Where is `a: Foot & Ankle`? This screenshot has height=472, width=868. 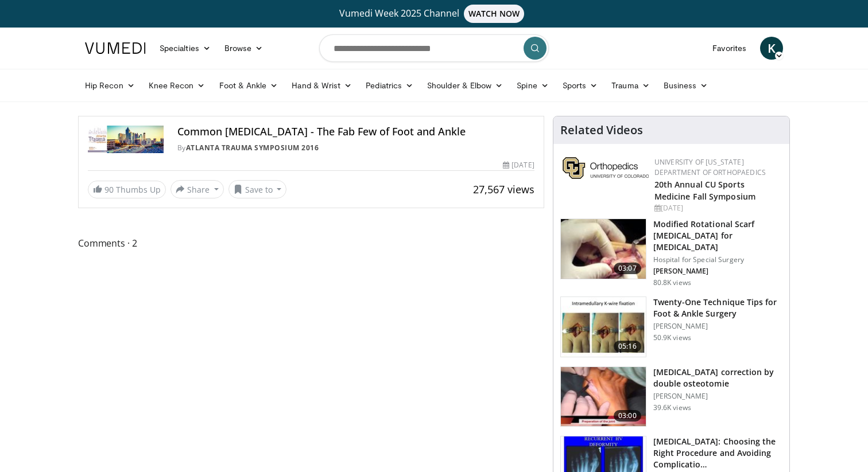 a: Foot & Ankle is located at coordinates (248, 86).